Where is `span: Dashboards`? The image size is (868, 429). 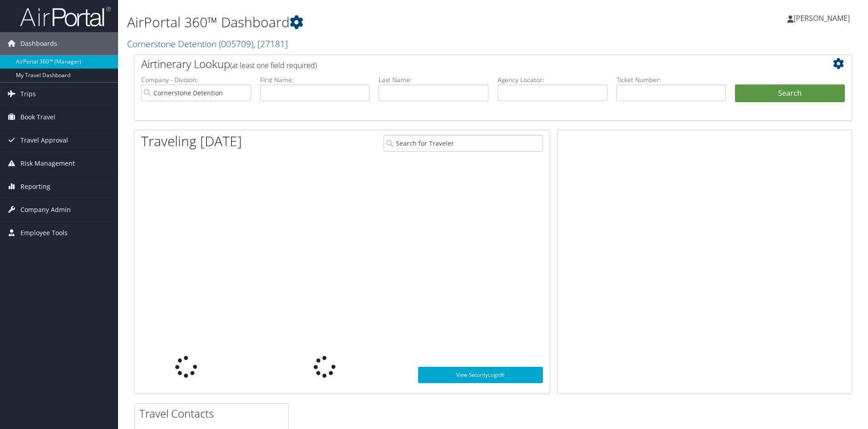
span: Dashboards is located at coordinates (38, 44).